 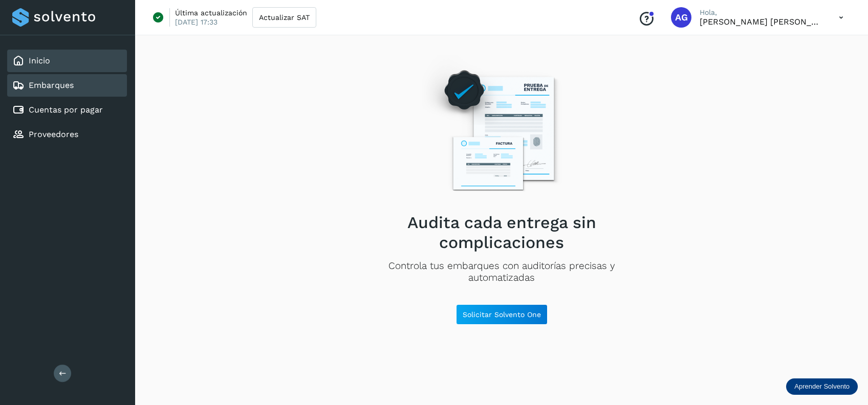 I want to click on img: Empty state image, so click(x=501, y=129).